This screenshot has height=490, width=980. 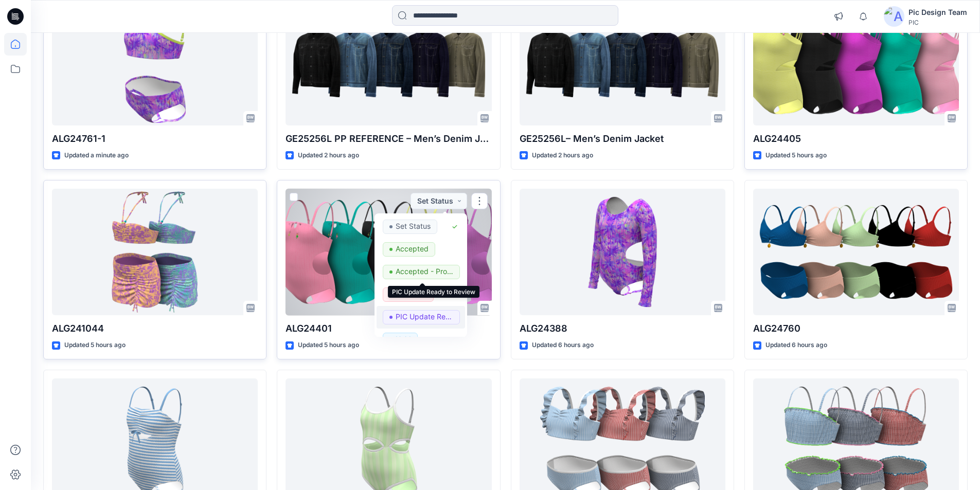 What do you see at coordinates (856, 252) in the screenshot?
I see `a: ALG24760` at bounding box center [856, 252].